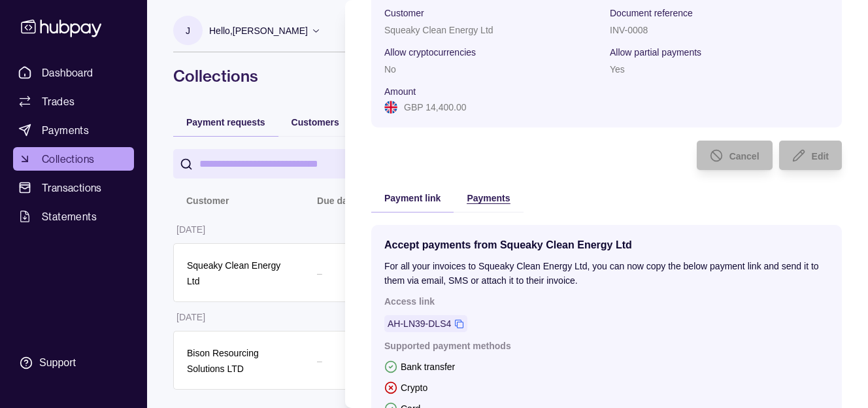  Describe the element at coordinates (607, 301) in the screenshot. I see `p: Access link` at that location.